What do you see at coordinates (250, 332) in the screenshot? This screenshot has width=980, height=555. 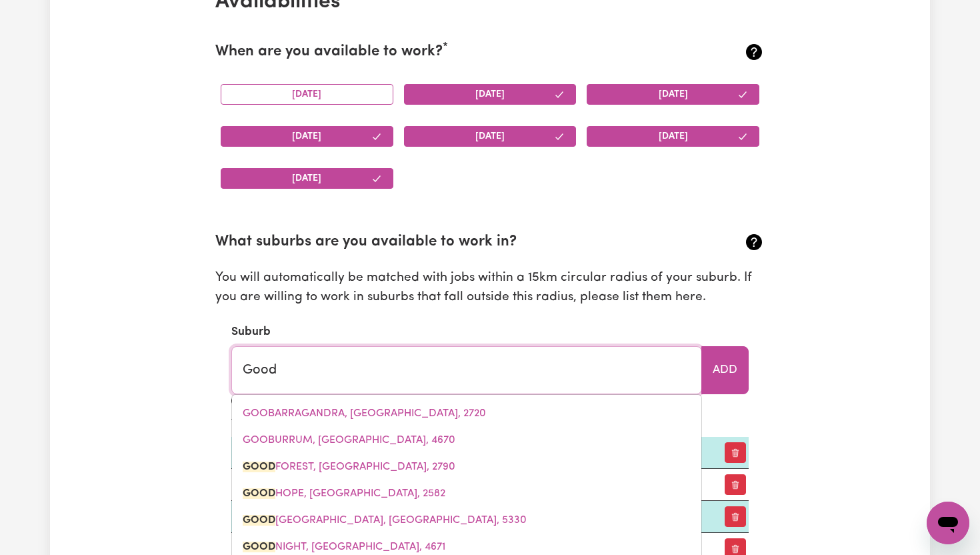 I see `label: Suburb` at bounding box center [250, 332].